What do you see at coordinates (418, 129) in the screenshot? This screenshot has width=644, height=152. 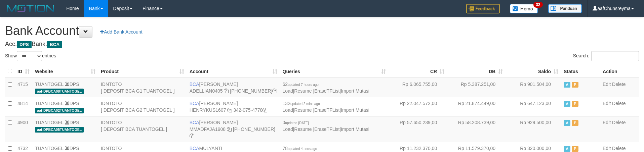 I see `td: Rp 57.650.239,00` at bounding box center [418, 129].